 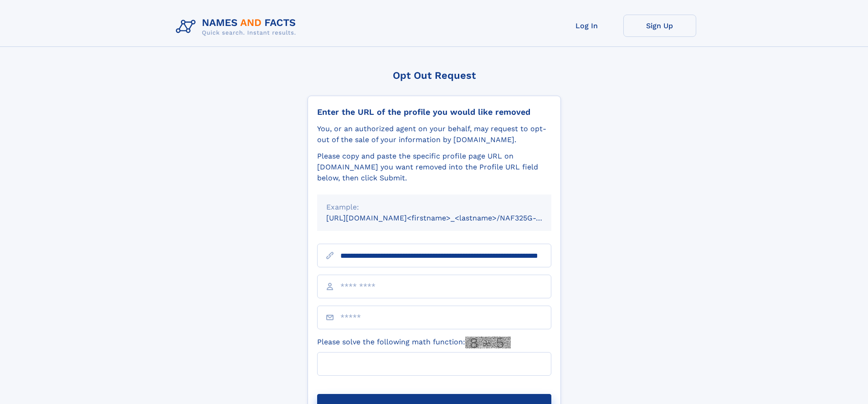 I want to click on label: Please solve the following math function:, so click(x=414, y=343).